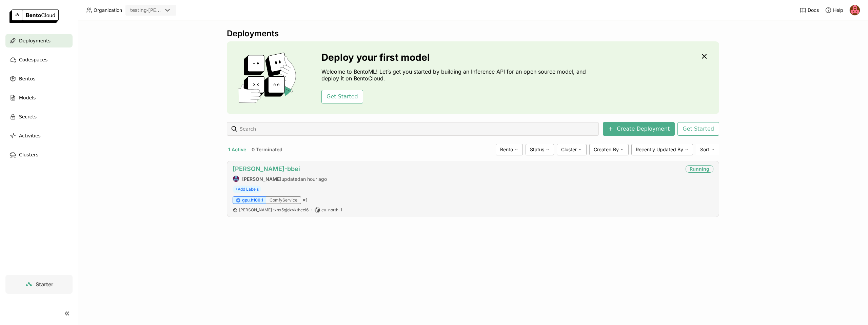 Image resolution: width=868 pixels, height=325 pixels. What do you see at coordinates (833, 10) in the screenshot?
I see `div: Help` at bounding box center [833, 10].